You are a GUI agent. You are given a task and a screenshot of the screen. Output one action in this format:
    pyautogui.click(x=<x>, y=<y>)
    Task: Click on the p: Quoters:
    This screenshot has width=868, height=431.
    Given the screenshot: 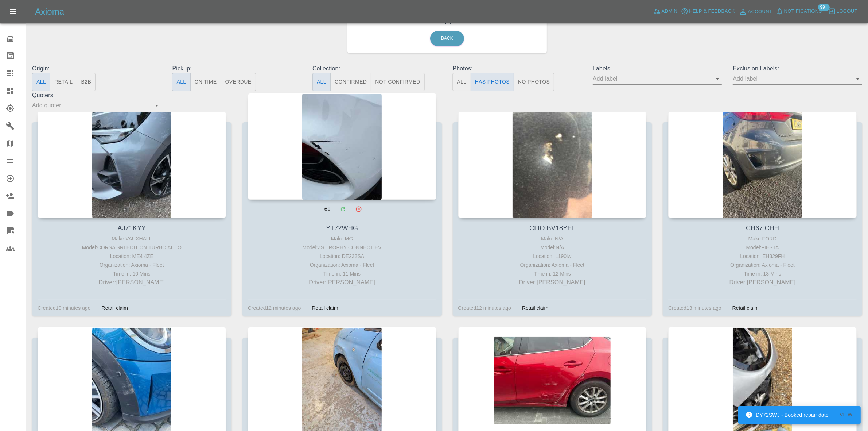 What is the action you would take?
    pyautogui.click(x=97, y=95)
    